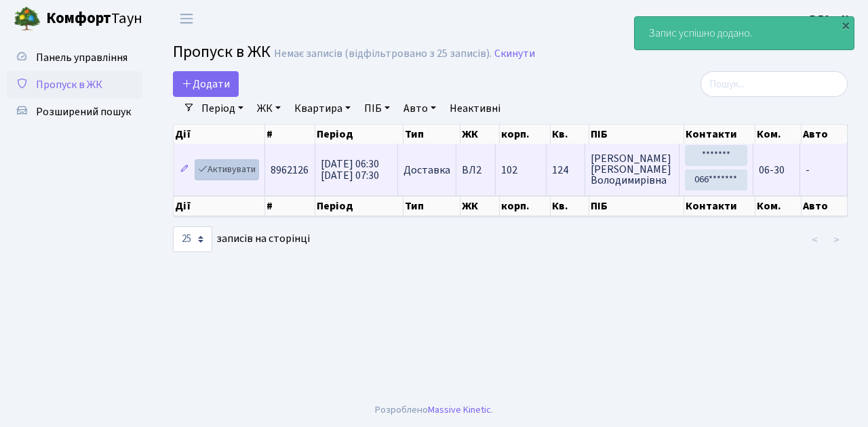 This screenshot has height=427, width=868. What do you see at coordinates (75, 111) in the screenshot?
I see `a: Розширений пошук` at bounding box center [75, 111].